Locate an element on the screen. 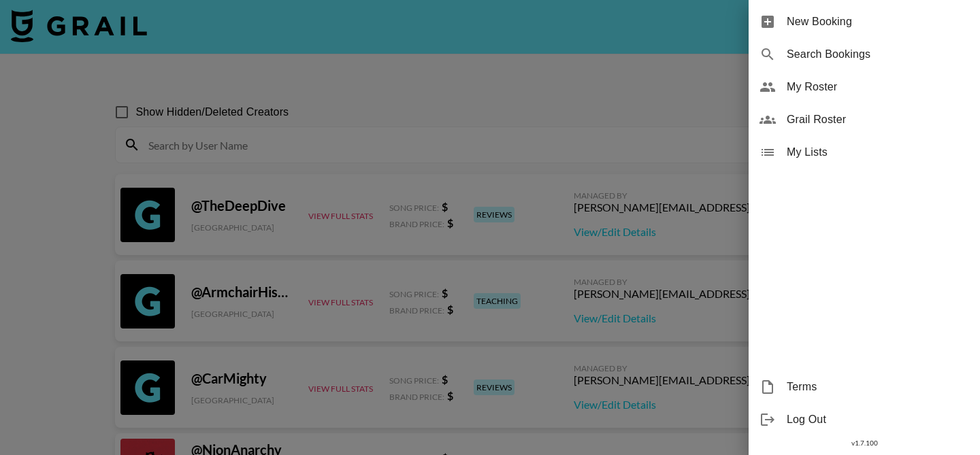 Image resolution: width=980 pixels, height=455 pixels. span: Terms is located at coordinates (878, 387).